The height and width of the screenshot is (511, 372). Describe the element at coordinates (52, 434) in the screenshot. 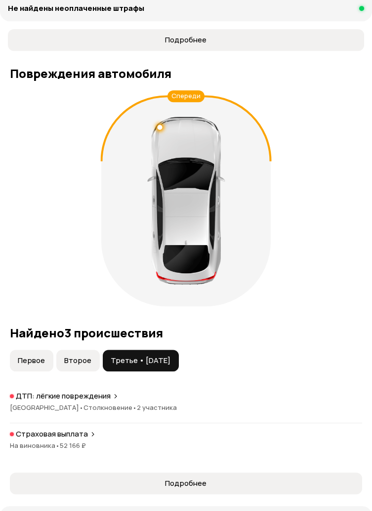

I see `p: Страховая выплата` at that location.